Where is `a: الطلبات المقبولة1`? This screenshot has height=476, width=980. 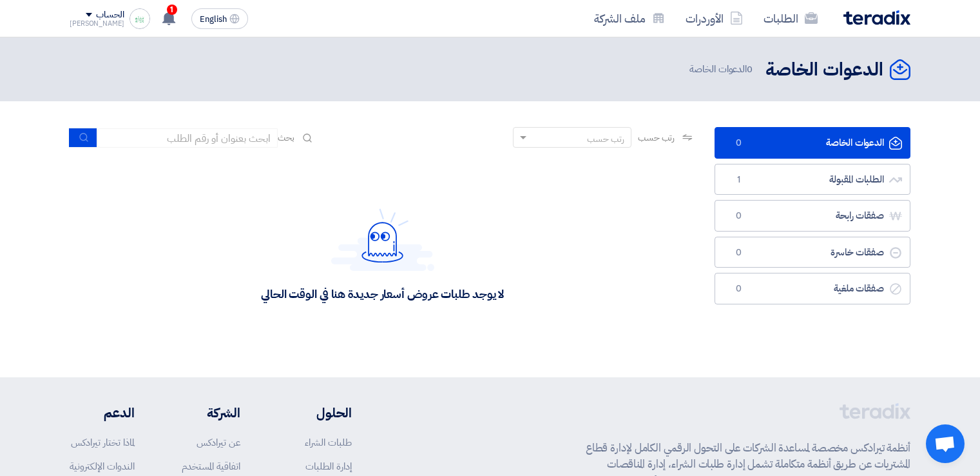 a: الطلبات المقبولة1 is located at coordinates (813, 179).